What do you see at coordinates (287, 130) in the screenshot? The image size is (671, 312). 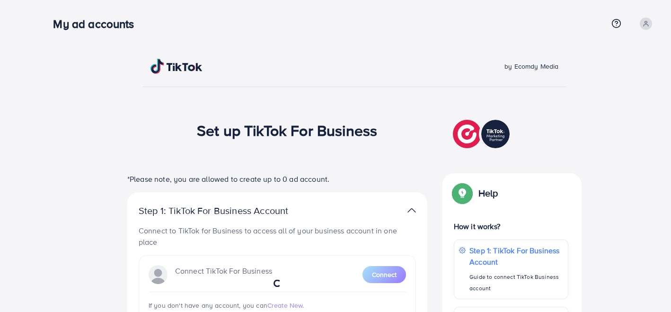 I see `h1: Set up TikTok For Business` at bounding box center [287, 130].